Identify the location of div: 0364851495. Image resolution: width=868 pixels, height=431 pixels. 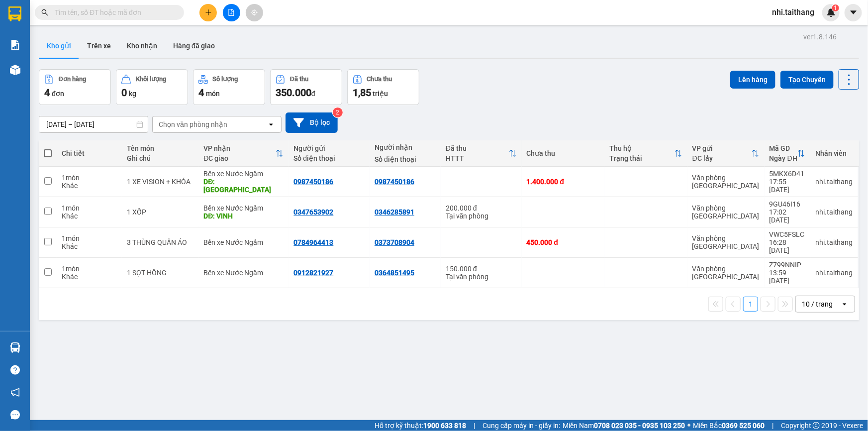
(395, 273).